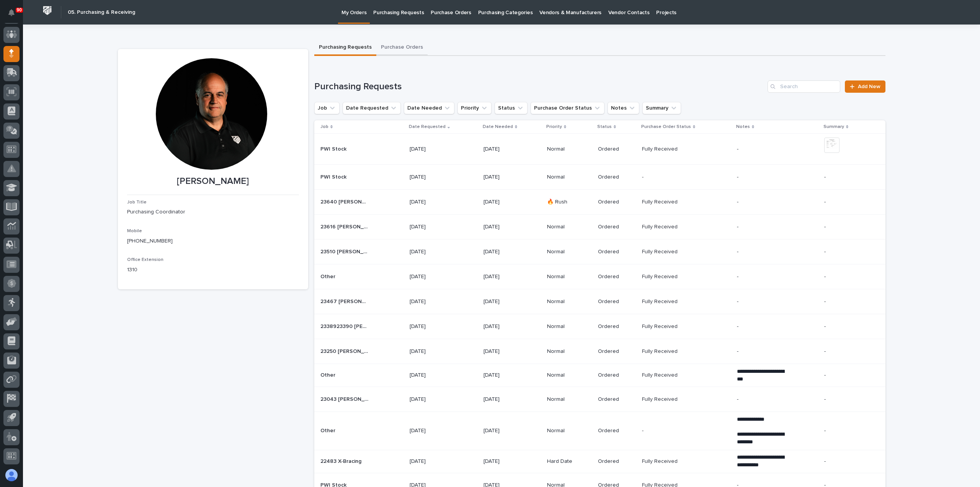 The height and width of the screenshot is (487, 980). Describe the element at coordinates (865, 86) in the screenshot. I see `a: Add New` at that location.